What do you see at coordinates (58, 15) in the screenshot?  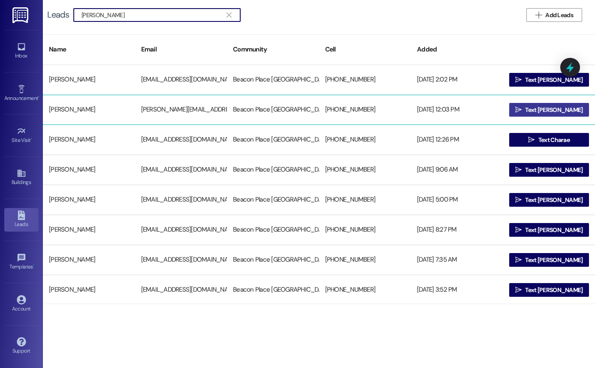 I see `div: Leads` at bounding box center [58, 15].